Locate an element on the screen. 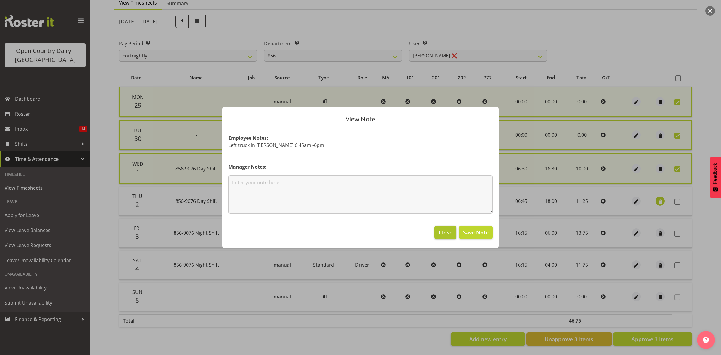  span: Save Note is located at coordinates (476, 232).